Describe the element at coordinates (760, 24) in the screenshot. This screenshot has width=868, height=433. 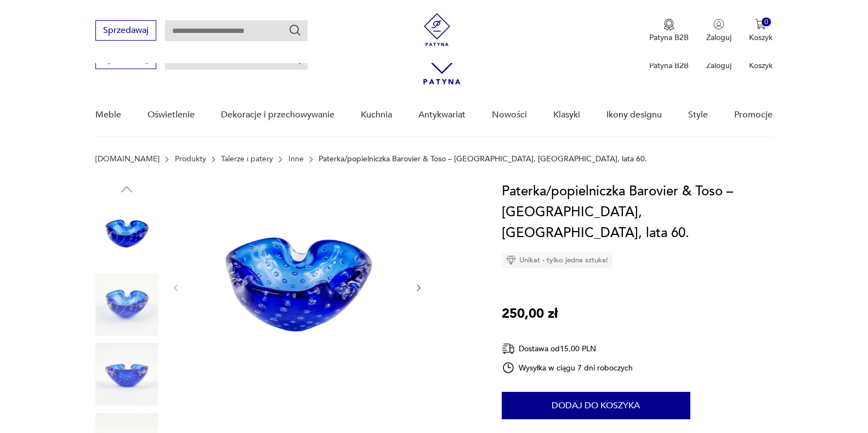
I see `img: Ikona koszyka` at that location.